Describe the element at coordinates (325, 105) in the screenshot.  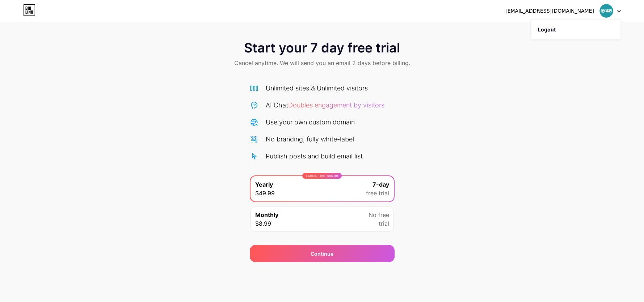
I see `div: AI Chat` at that location.